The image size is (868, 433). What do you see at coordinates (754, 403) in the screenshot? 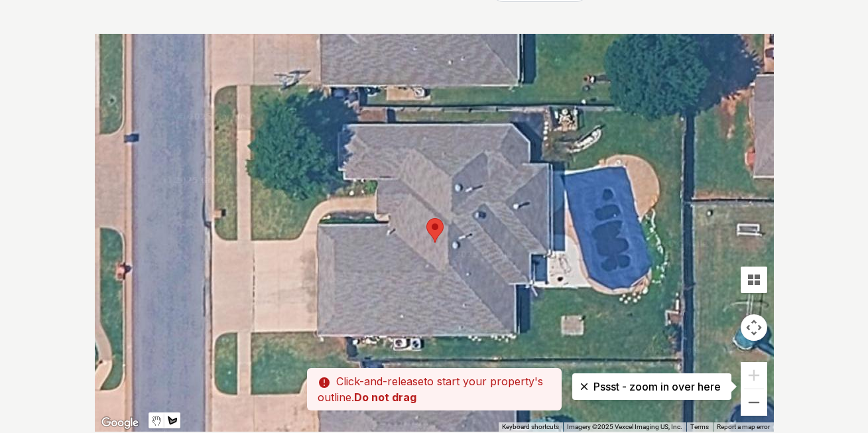
I see `button: Zoom out` at bounding box center [754, 403].